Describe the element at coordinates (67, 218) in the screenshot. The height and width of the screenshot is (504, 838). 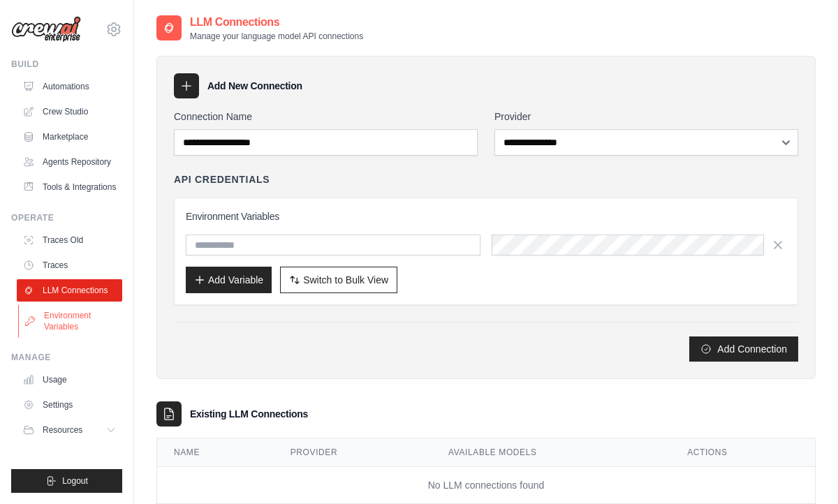
I see `div: Operate` at that location.